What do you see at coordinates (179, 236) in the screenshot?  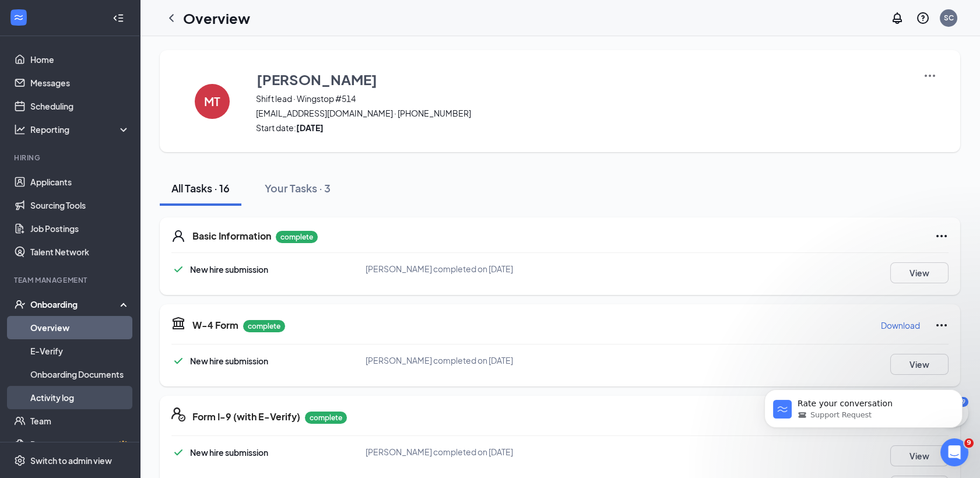 I see `svg: User` at bounding box center [179, 236].